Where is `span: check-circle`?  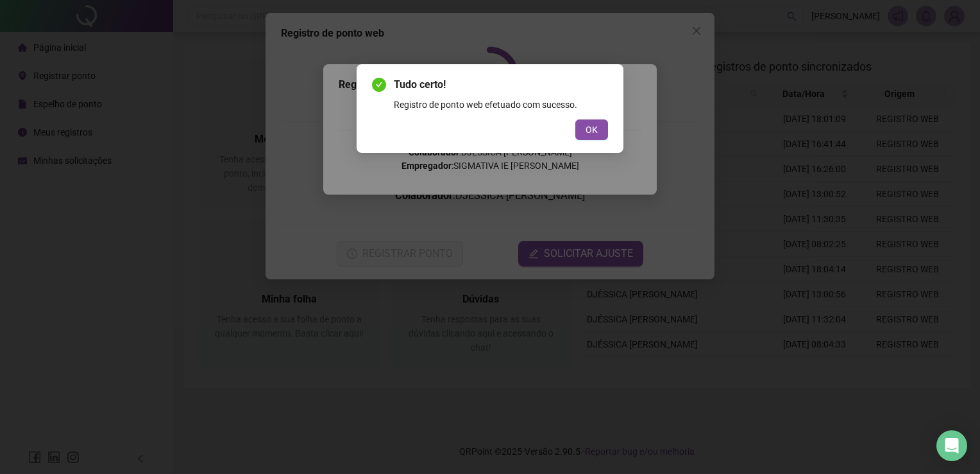
span: check-circle is located at coordinates (379, 85).